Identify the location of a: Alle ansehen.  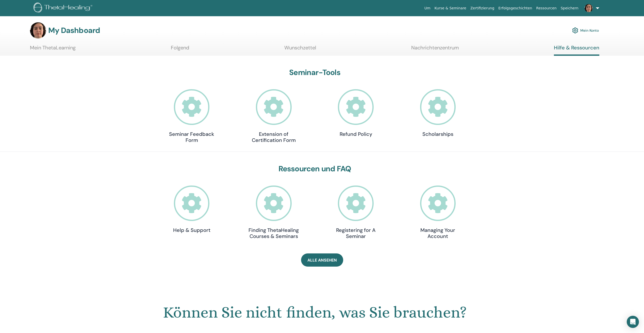
(322, 261).